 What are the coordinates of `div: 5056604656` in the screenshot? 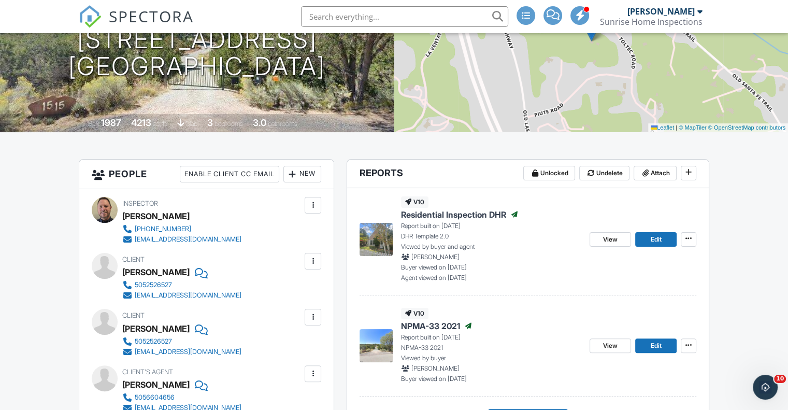 It's located at (154, 397).